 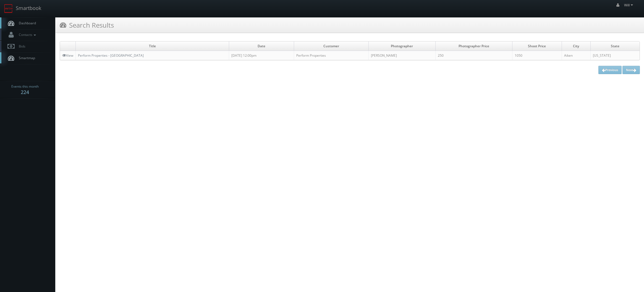 I want to click on td: Title, so click(x=152, y=46).